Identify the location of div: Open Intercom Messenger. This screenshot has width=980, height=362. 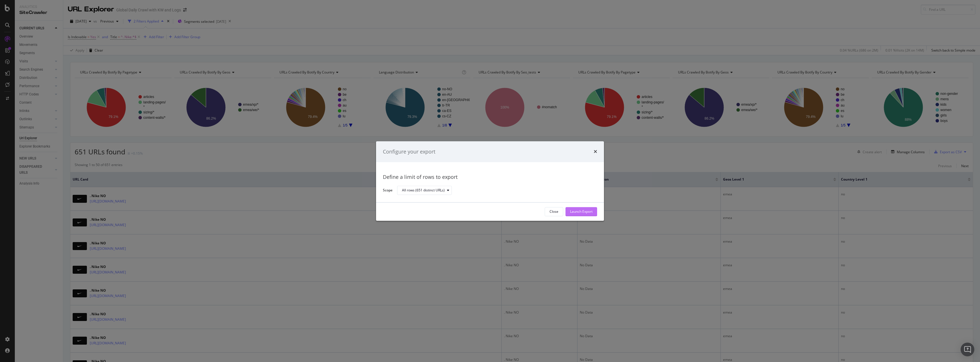
(968, 350).